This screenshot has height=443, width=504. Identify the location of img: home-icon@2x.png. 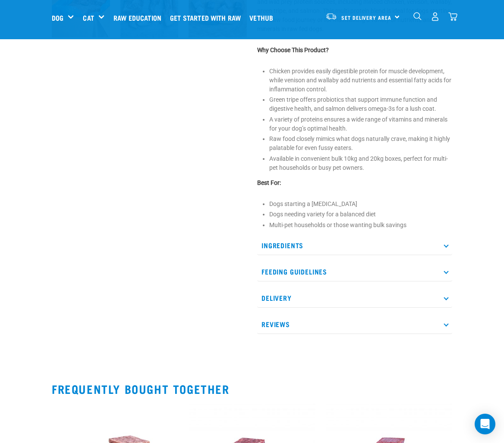
(452, 17).